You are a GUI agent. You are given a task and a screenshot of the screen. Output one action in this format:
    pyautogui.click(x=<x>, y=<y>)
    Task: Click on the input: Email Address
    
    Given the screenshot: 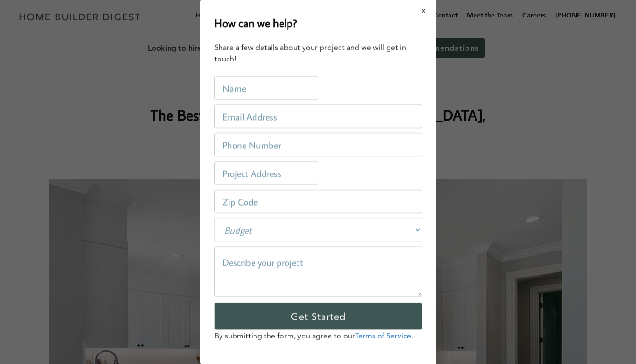 What is the action you would take?
    pyautogui.click(x=318, y=116)
    